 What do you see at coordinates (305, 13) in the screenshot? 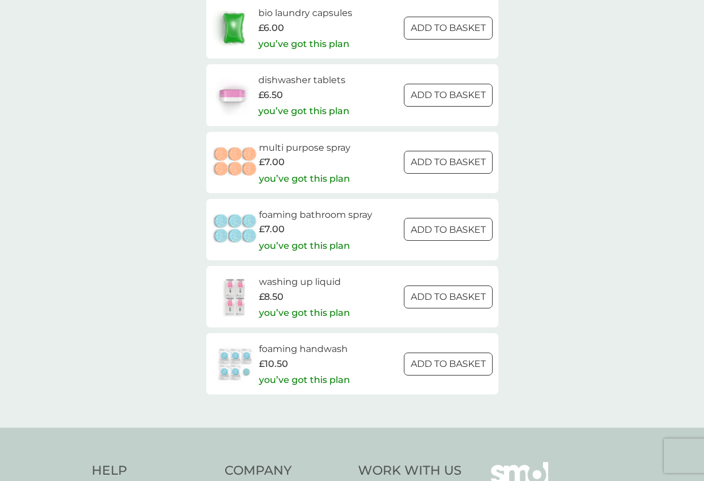
I see `h6: bio laundry capsules` at bounding box center [305, 13].